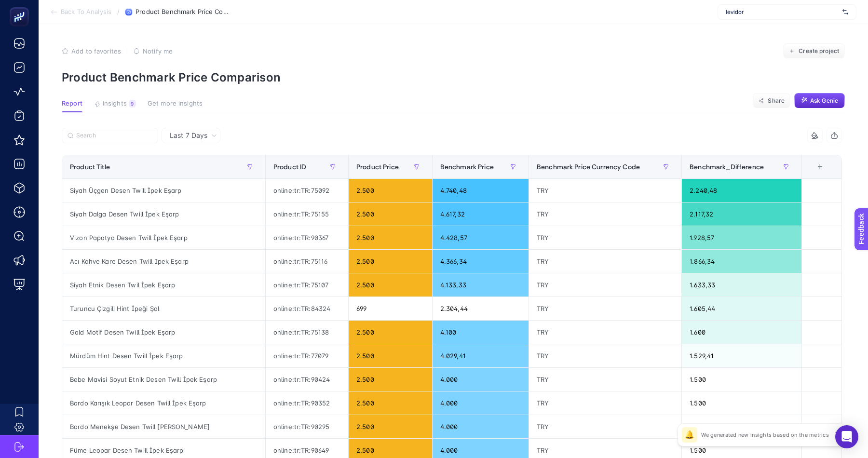  I want to click on button: Add to favorites, so click(91, 51).